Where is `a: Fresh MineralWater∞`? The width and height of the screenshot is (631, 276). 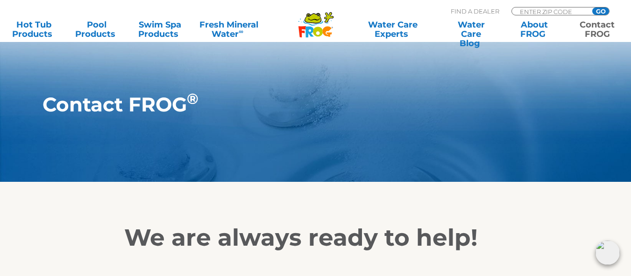 a: Fresh MineralWater∞ is located at coordinates (229, 29).